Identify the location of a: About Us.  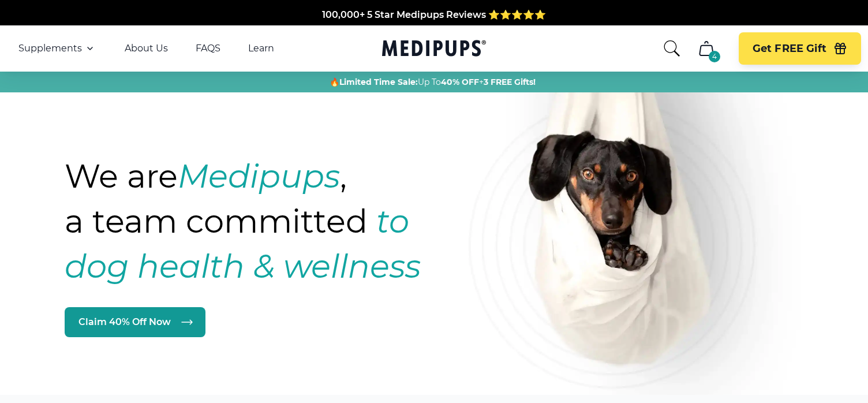
(146, 49).